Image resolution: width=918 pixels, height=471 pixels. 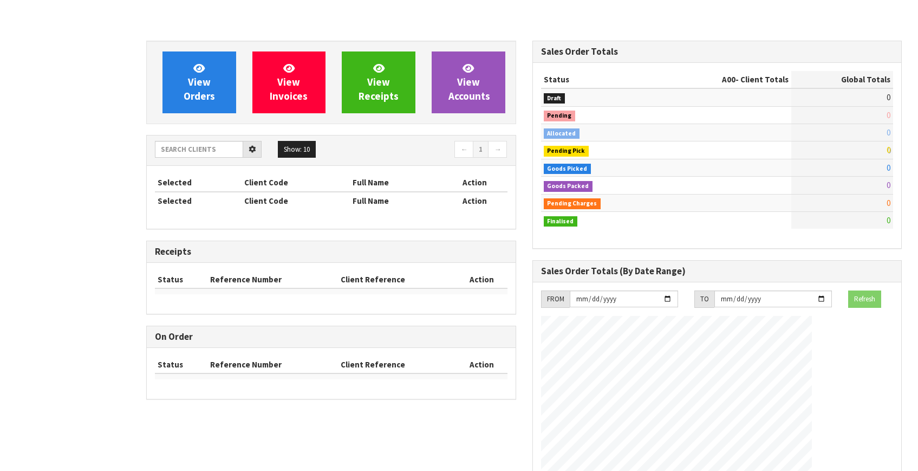 What do you see at coordinates (289, 82) in the screenshot?
I see `span: View Invoices` at bounding box center [289, 82].